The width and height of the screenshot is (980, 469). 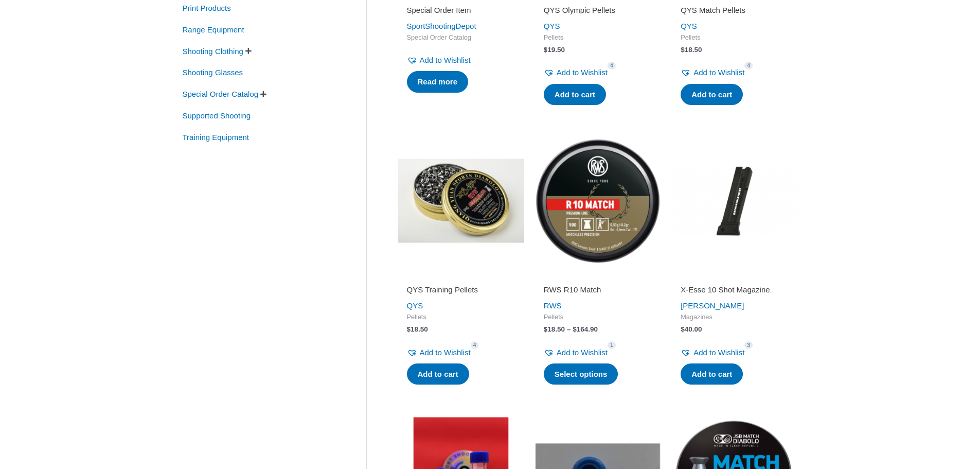 I want to click on a: SportShootingDepot, so click(x=441, y=26).